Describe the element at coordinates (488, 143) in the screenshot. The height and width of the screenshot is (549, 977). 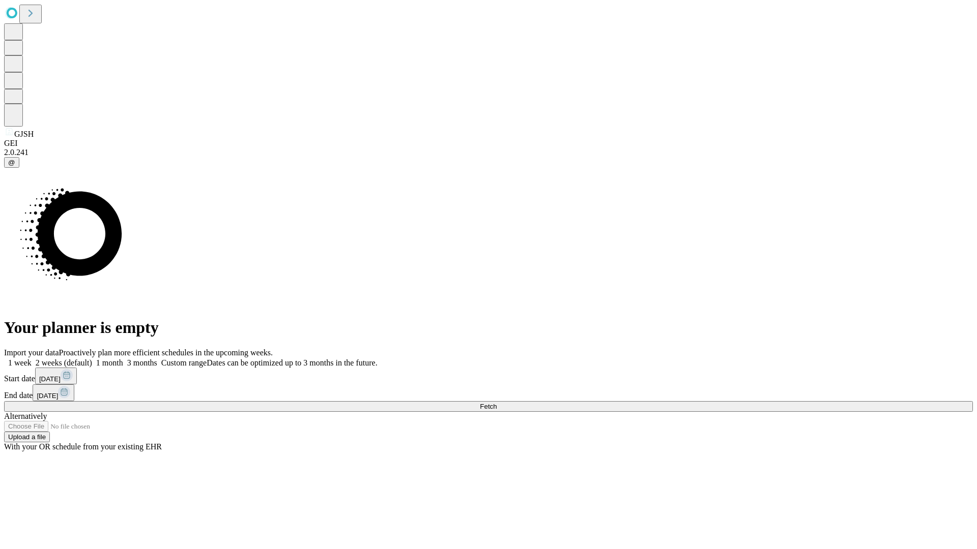
I see `div: GEI` at that location.